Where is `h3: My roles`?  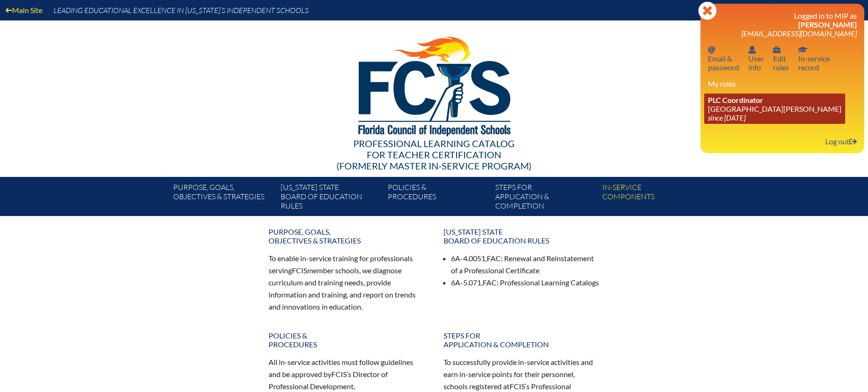
h3: My roles is located at coordinates (783, 83).